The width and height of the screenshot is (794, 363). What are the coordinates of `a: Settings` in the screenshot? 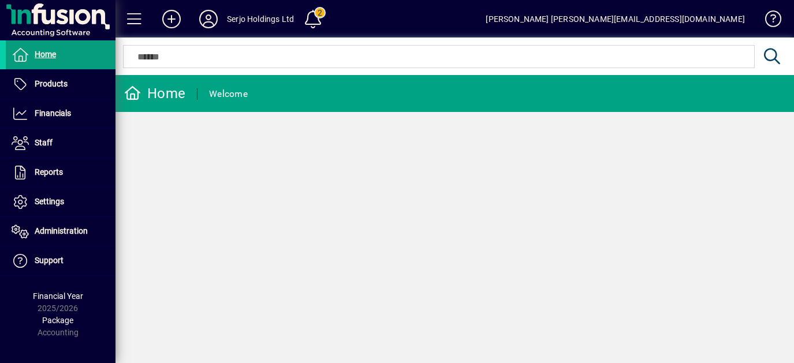 It's located at (61, 202).